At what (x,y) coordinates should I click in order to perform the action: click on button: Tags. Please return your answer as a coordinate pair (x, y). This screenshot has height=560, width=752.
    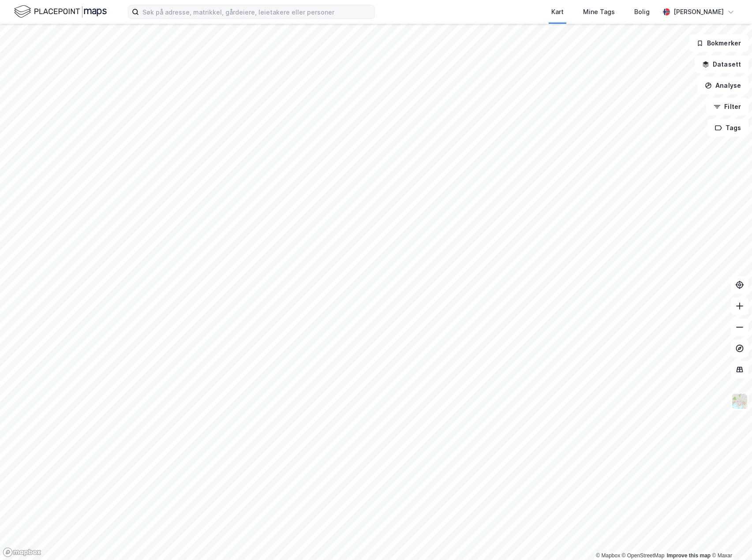
    Looking at the image, I should click on (728, 128).